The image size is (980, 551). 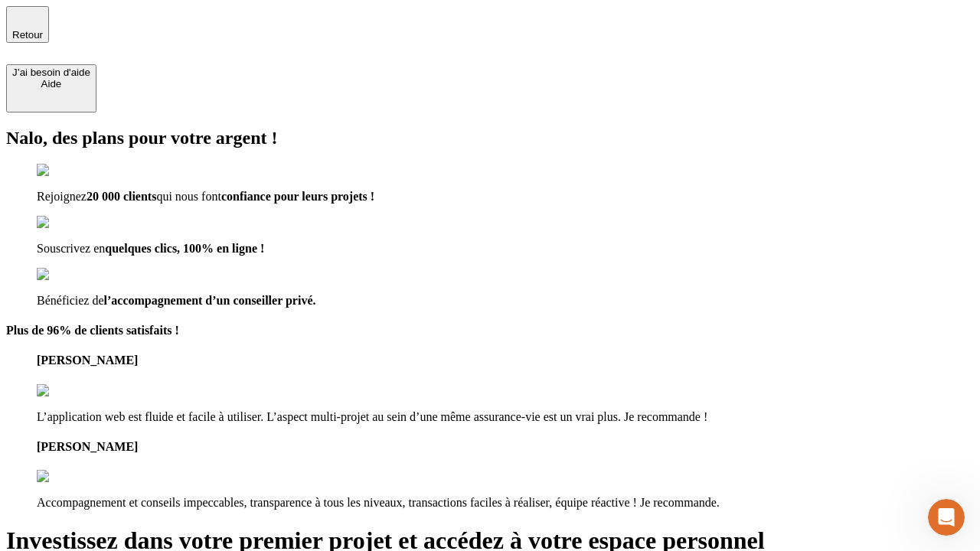 I want to click on button: J’ai besoin d'aideAide, so click(x=51, y=88).